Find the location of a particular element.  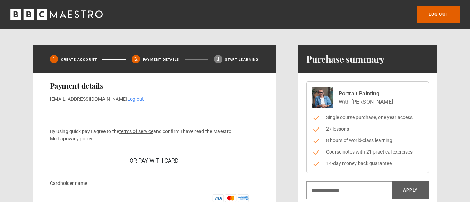

a: terms of service is located at coordinates (136, 131).